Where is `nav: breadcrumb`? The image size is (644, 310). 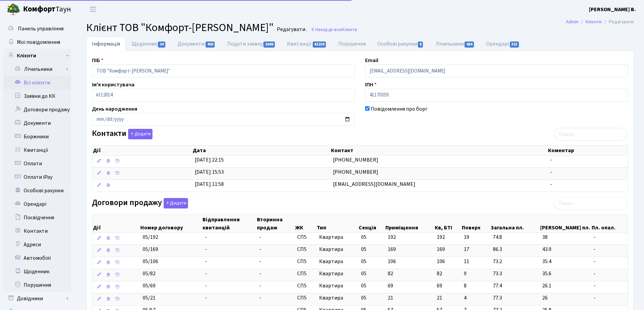
nav: breadcrumb is located at coordinates (599, 22).